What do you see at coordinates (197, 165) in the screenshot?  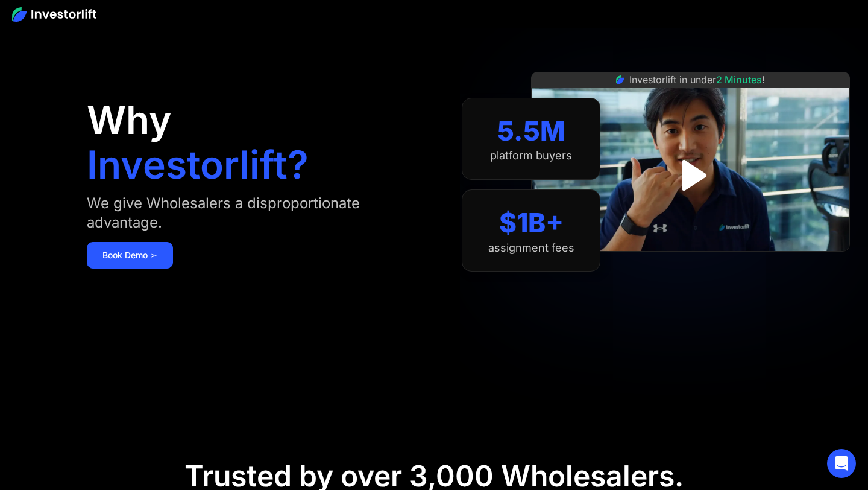 I see `h1: Investorlift?` at bounding box center [197, 165].